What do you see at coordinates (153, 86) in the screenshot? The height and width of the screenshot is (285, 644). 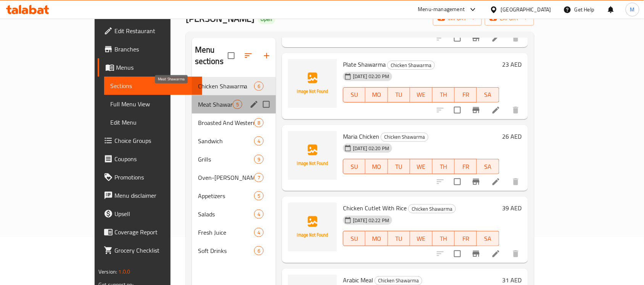 I see `a: Sections` at bounding box center [153, 86].